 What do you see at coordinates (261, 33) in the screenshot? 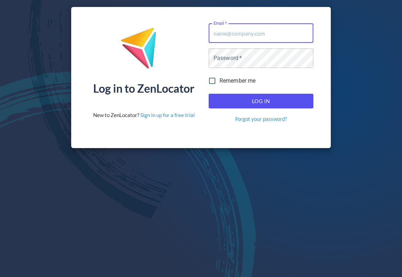
I see `input: name@company.com` at bounding box center [261, 33].